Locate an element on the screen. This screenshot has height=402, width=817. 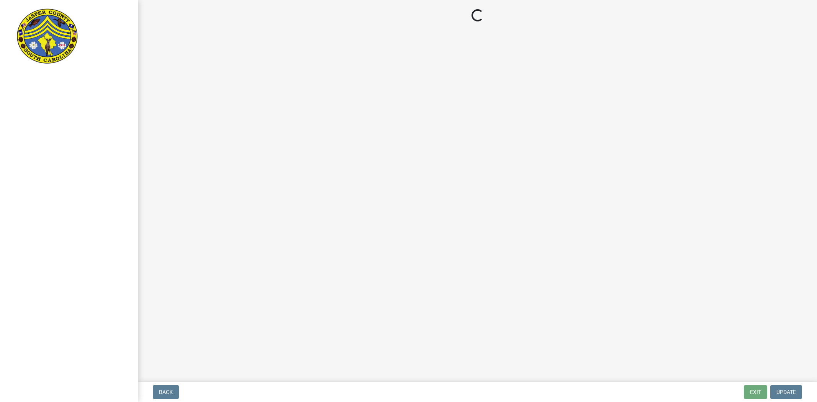
img: Jasper County, South Carolina is located at coordinates (47, 37).